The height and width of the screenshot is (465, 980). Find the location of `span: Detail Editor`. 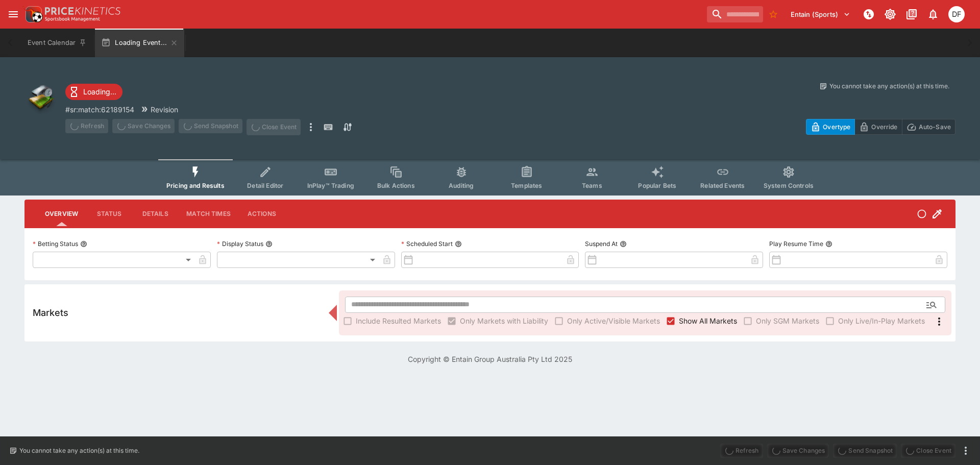

span: Detail Editor is located at coordinates (265, 185).